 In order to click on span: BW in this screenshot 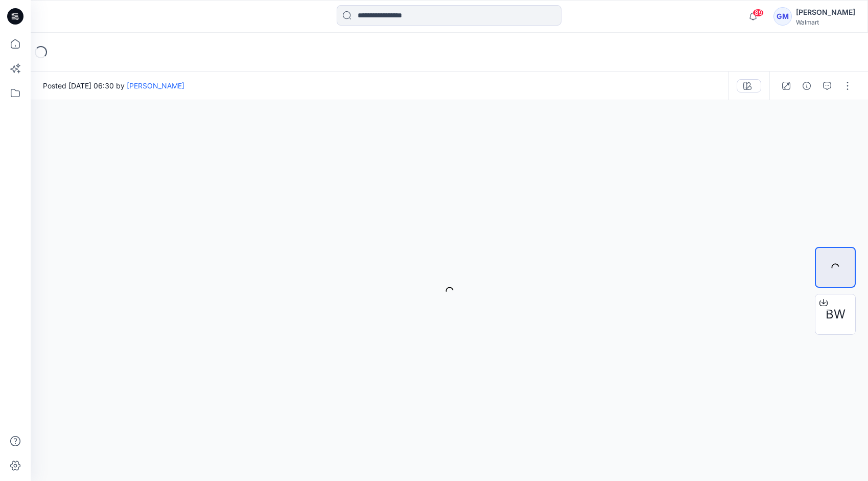, I will do `click(835, 315)`.